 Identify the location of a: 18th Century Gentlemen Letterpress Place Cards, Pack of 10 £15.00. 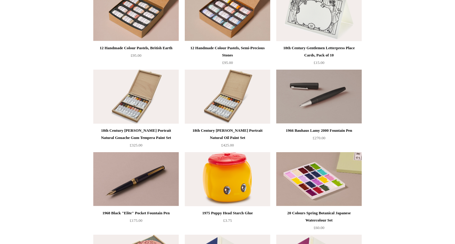
(319, 57).